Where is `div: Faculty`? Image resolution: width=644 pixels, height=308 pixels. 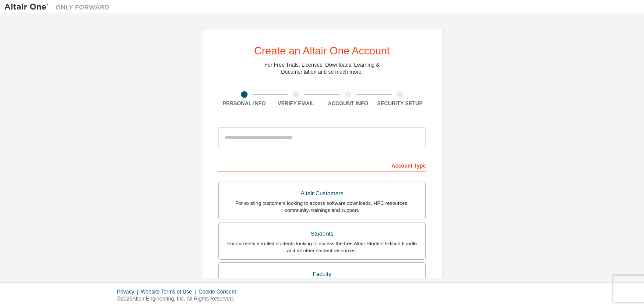 div: Faculty is located at coordinates (322, 274).